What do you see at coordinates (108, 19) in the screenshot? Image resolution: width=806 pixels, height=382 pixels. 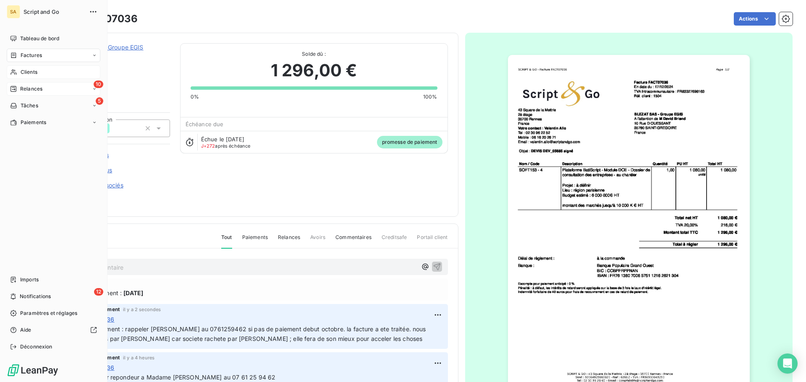 I see `h3: FACT07036` at bounding box center [108, 19].